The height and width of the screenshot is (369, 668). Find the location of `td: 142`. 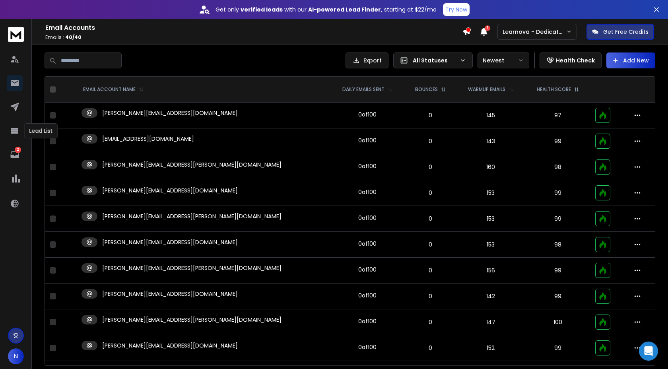

td: 142 is located at coordinates (491, 296).